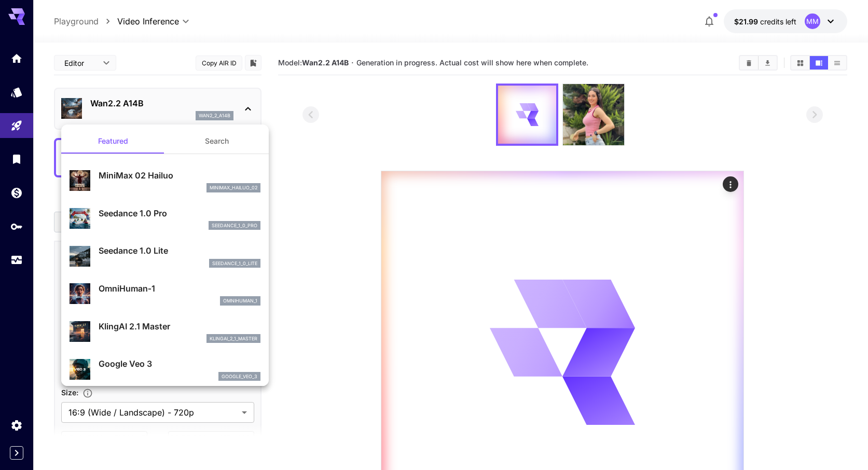  Describe the element at coordinates (179, 364) in the screenshot. I see `p: Google Veo 3` at that location.